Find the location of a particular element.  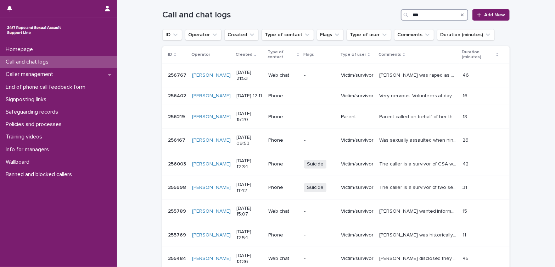

p: 15 is located at coordinates (466, 210).